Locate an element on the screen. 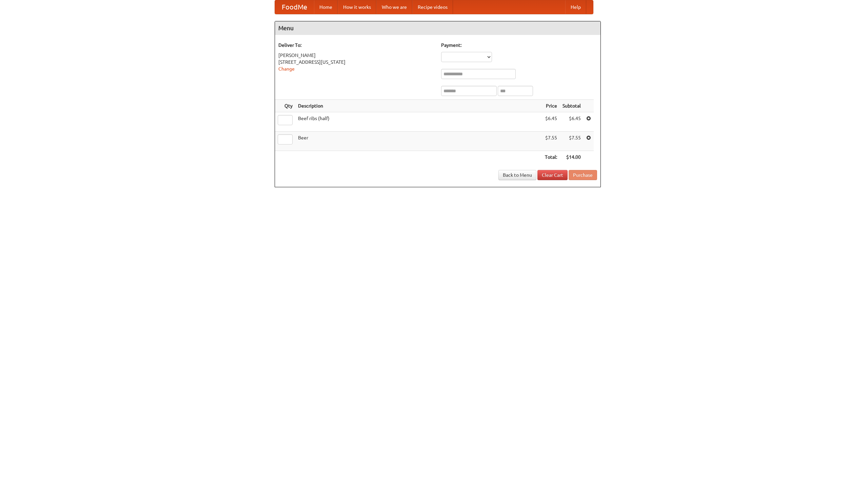 The image size is (868, 480). td: Beer is located at coordinates (419, 141).